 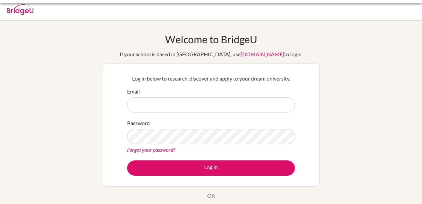 What do you see at coordinates (211, 168) in the screenshot?
I see `button: Log in` at bounding box center [211, 168].